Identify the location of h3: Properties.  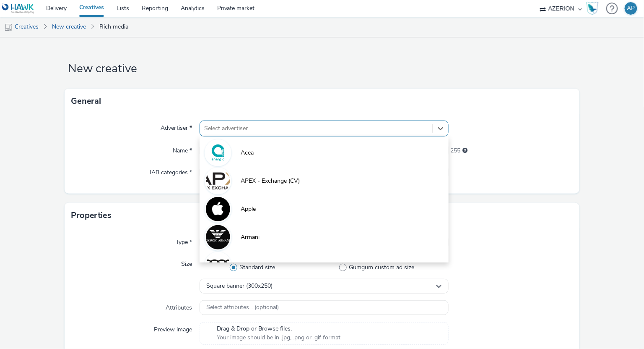
(91, 215).